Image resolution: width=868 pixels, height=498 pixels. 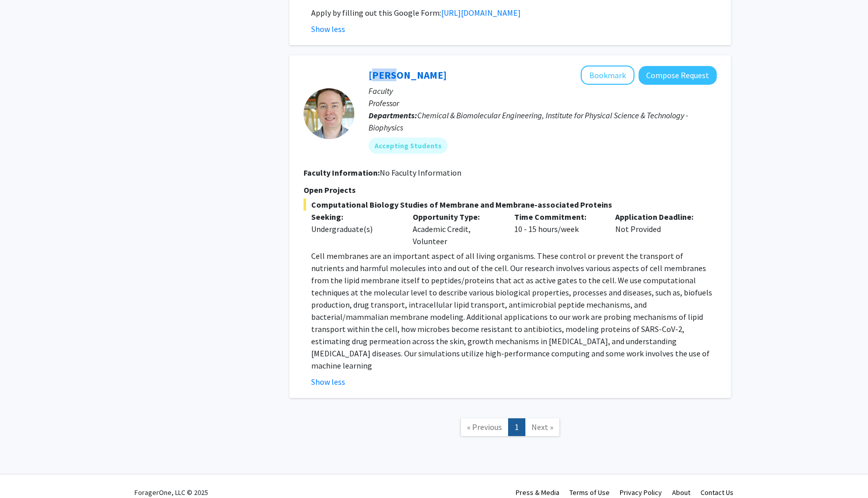 What do you see at coordinates (557, 217) in the screenshot?
I see `p: Time Commitment:` at bounding box center [557, 217].